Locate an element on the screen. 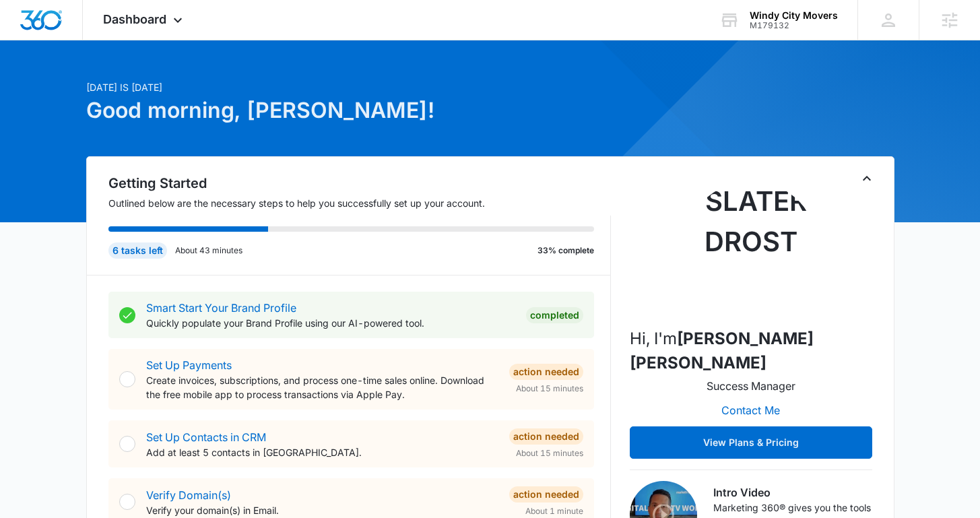 Image resolution: width=980 pixels, height=518 pixels. span: About 1 minute is located at coordinates (555, 511).